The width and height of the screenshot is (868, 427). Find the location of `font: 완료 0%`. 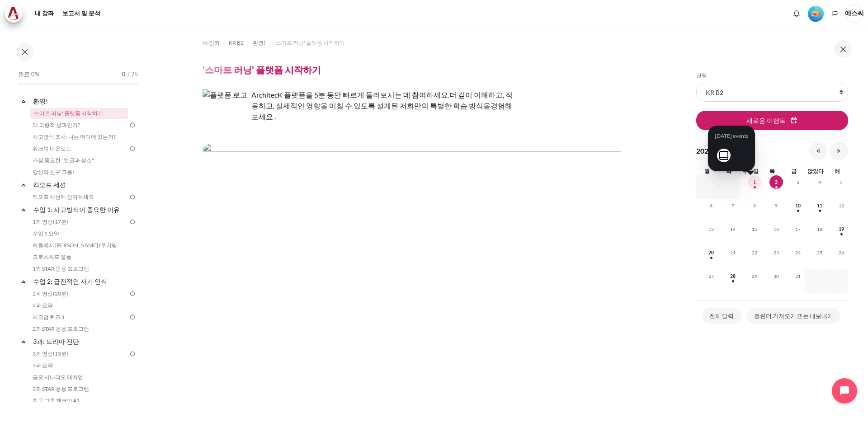

font: 완료 0% is located at coordinates (29, 74).